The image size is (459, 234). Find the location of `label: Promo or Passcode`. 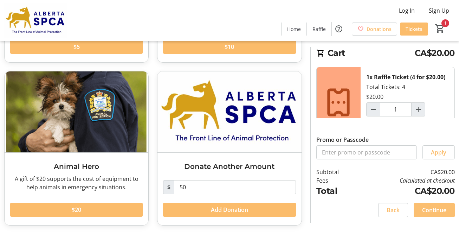

label: Promo or Passcode is located at coordinates (342, 140).